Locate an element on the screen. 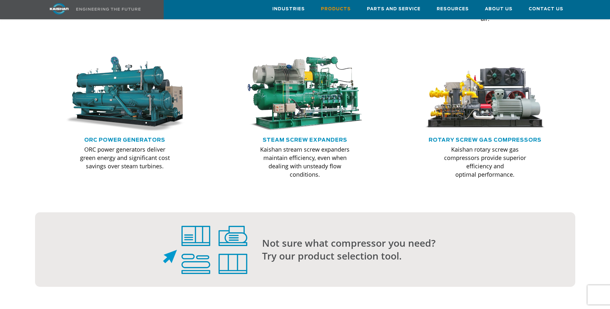  img: product select tool icon is located at coordinates (205, 250).